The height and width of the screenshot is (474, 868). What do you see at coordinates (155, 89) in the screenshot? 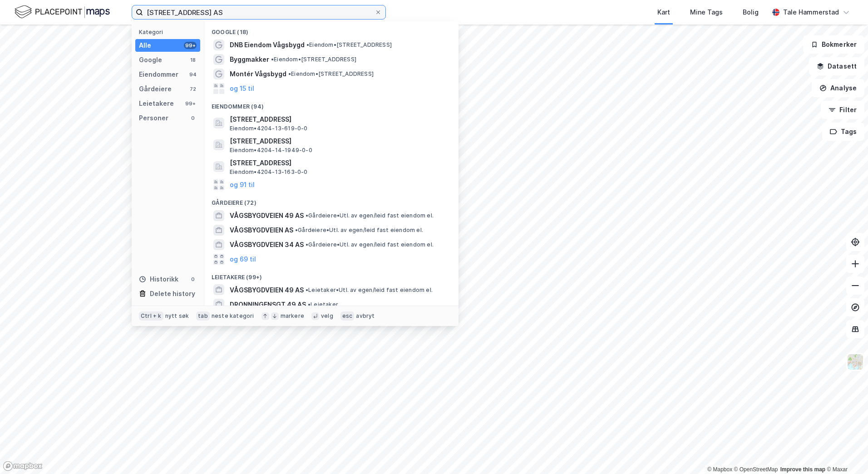
I see `div: Gårdeiere` at bounding box center [155, 89].